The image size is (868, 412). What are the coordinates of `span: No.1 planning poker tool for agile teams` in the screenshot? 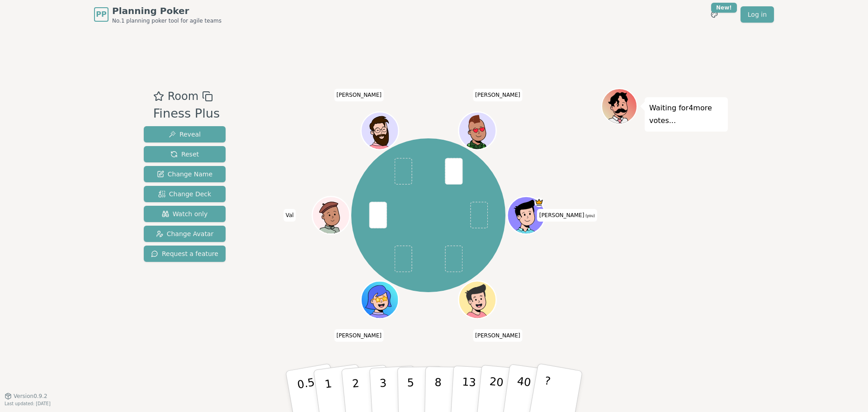 It's located at (167, 21).